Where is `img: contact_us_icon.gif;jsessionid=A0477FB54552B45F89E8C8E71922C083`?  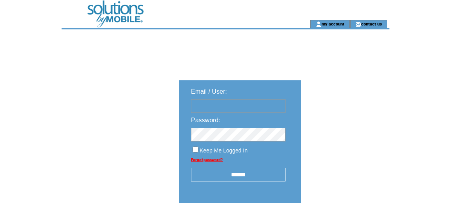 img: contact_us_icon.gif;jsessionid=A0477FB54552B45F89E8C8E71922C083 is located at coordinates (358, 24).